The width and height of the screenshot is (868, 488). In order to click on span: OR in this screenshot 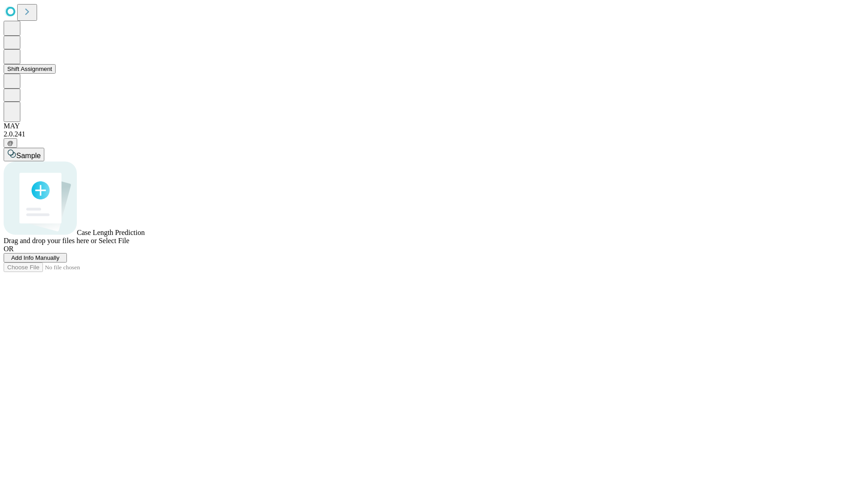, I will do `click(8, 249)`.